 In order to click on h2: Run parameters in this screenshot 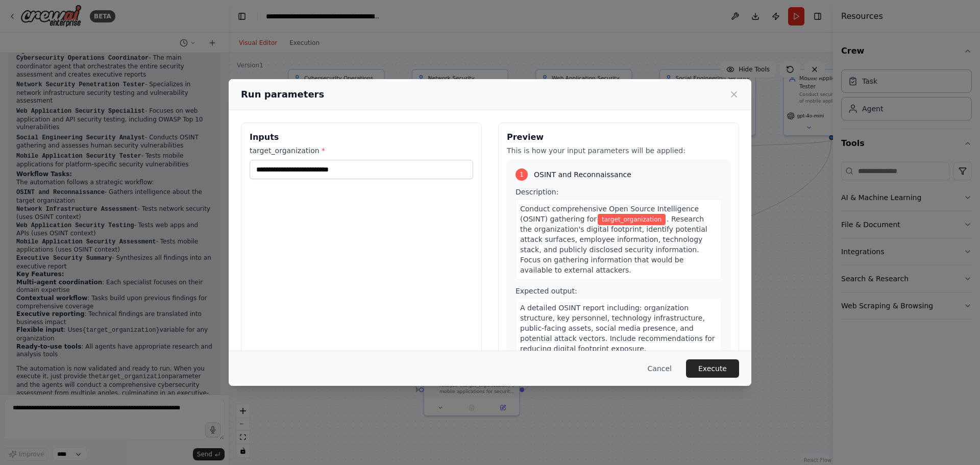, I will do `click(282, 94)`.